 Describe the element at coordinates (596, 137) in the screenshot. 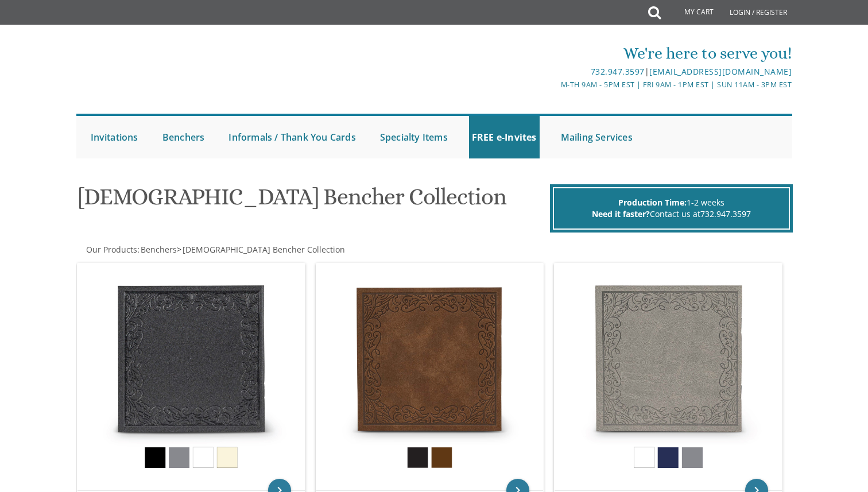

I see `a: Mailing Services` at that location.